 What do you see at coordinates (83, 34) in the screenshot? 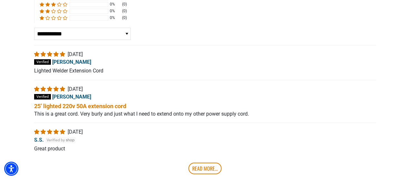
I see `select: Sort dropdown` at bounding box center [83, 34].